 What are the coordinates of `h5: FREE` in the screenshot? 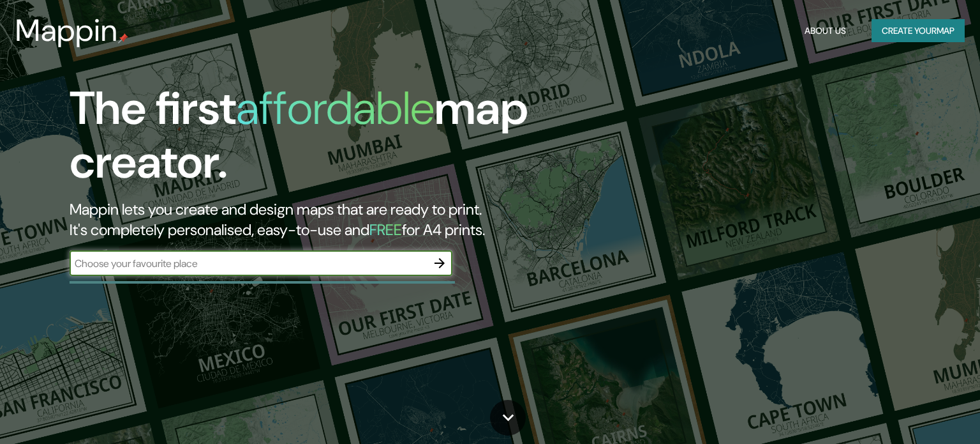 It's located at (385, 229).